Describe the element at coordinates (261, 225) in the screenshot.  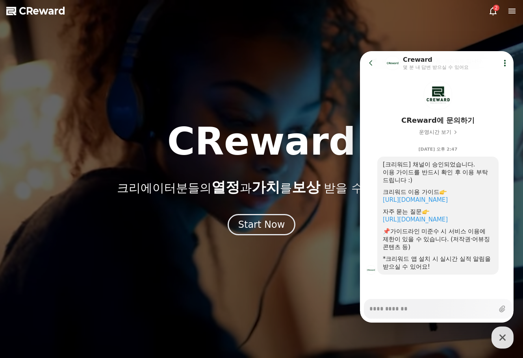
I see `button: Start Now` at that location.